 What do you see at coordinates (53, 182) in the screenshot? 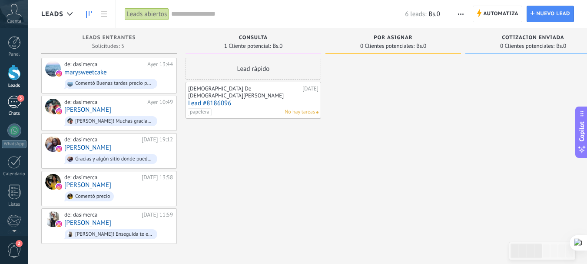
I see `div: CARMELIN` at bounding box center [53, 182].